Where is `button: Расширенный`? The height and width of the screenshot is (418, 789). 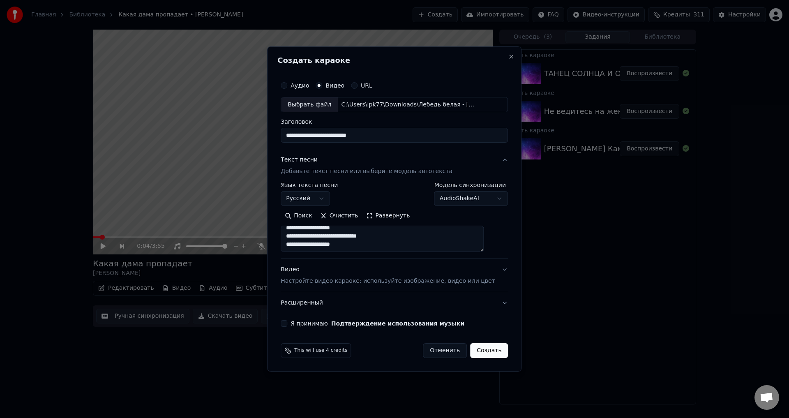 button: Расширенный is located at coordinates (394, 303).